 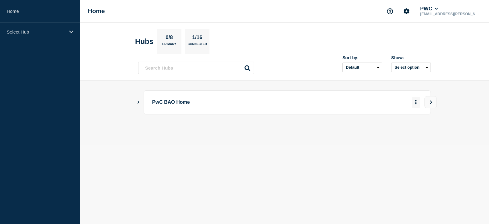 I want to click on p: 0/8, so click(x=169, y=38).